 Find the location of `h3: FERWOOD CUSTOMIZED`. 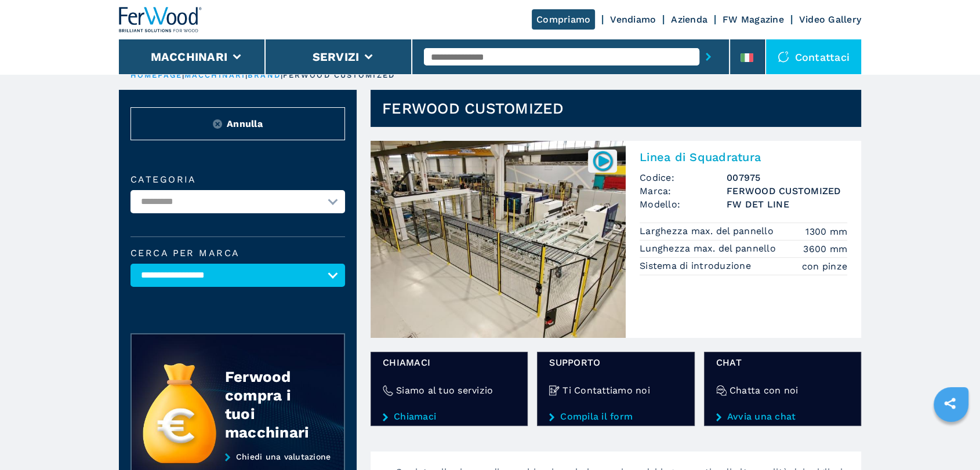

h3: FERWOOD CUSTOMIZED is located at coordinates (786, 191).